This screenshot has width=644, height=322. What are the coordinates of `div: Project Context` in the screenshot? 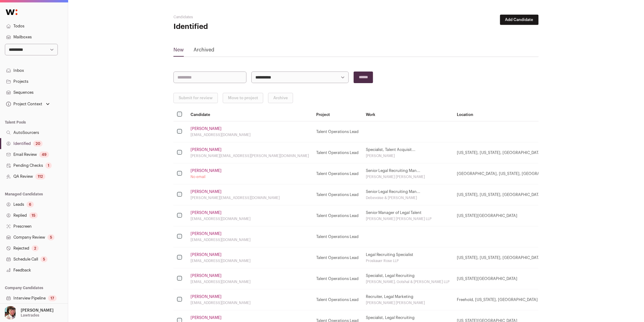 It's located at (23, 104).